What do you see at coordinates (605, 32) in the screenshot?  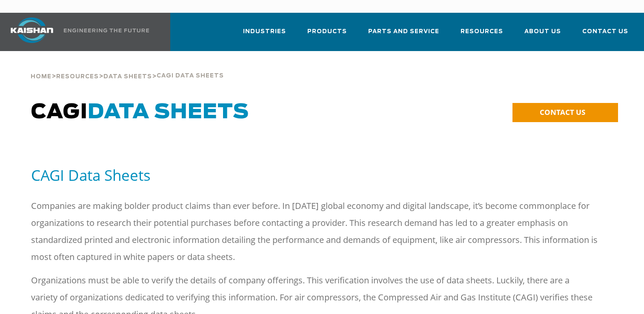 I see `span: Contact Us` at bounding box center [605, 32].